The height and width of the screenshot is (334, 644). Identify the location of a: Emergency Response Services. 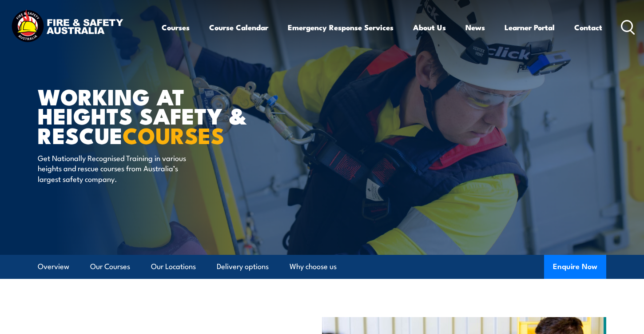
(341, 27).